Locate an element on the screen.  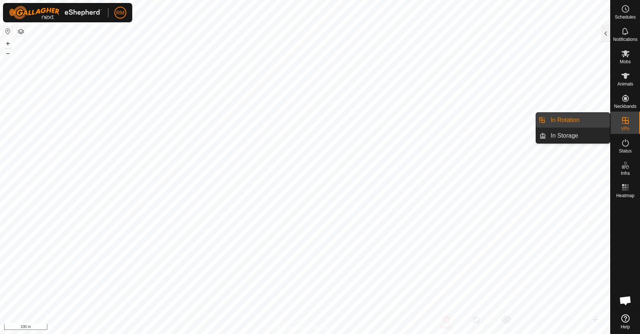
button: Map Layers is located at coordinates (21, 32).